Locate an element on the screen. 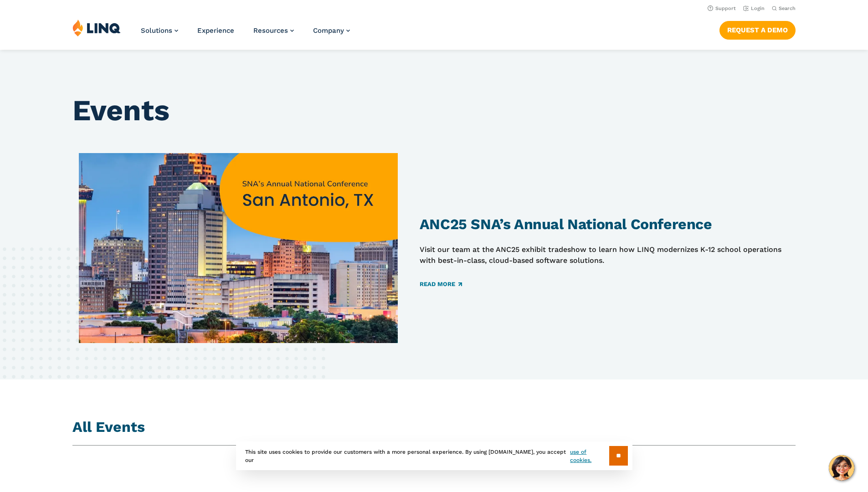 The width and height of the screenshot is (868, 492). nav: Primary Navigation is located at coordinates (246, 34).